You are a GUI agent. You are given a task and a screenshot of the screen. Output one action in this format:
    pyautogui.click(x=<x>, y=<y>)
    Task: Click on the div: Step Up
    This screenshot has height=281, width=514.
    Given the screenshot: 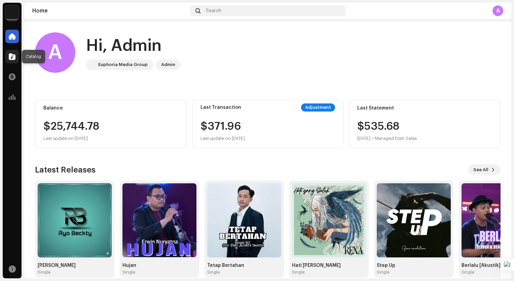 What is the action you would take?
    pyautogui.click(x=414, y=265)
    